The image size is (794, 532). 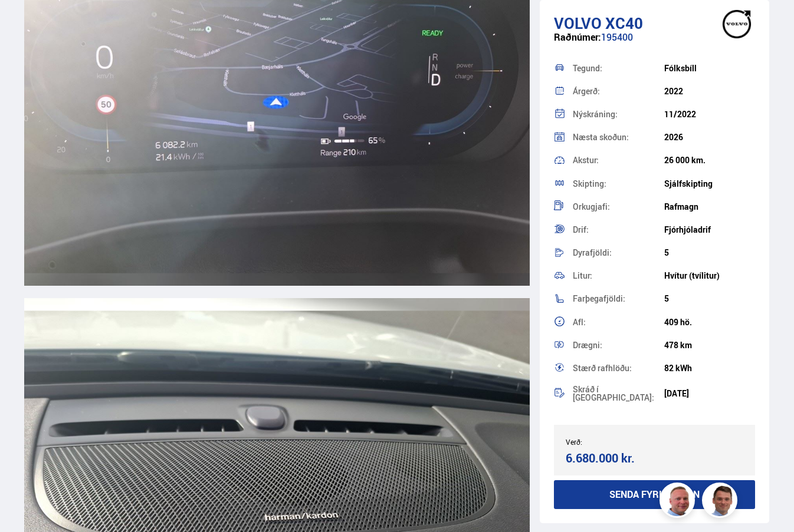 What do you see at coordinates (722, 502) in the screenshot?
I see `img: FbJEzSuNWCJXmdc-.webp` at bounding box center [722, 502].